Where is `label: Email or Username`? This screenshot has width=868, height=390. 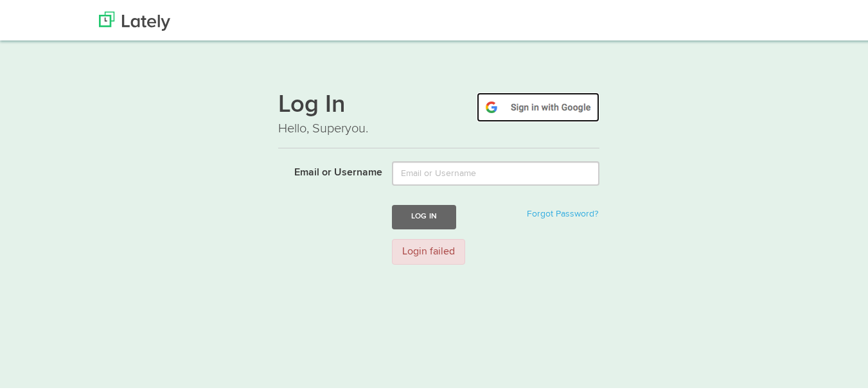
label: Email or Username is located at coordinates (325, 169).